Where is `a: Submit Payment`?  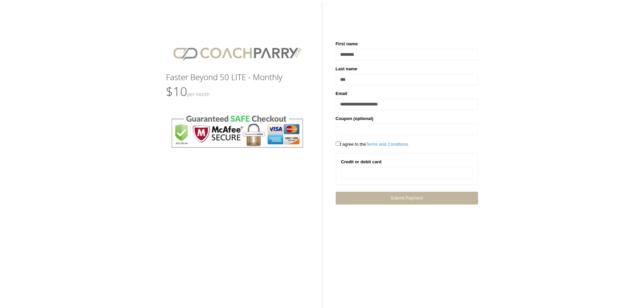
a: Submit Payment is located at coordinates (407, 198).